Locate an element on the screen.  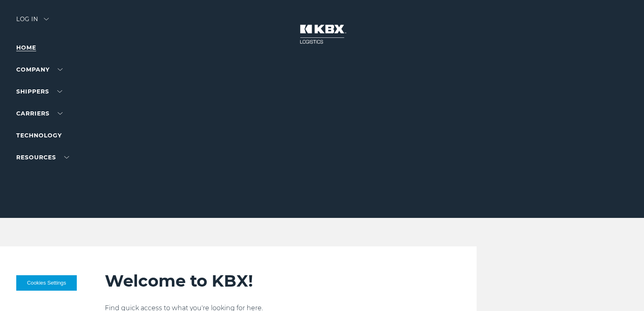
button: Cookies Settings is located at coordinates (47, 283).